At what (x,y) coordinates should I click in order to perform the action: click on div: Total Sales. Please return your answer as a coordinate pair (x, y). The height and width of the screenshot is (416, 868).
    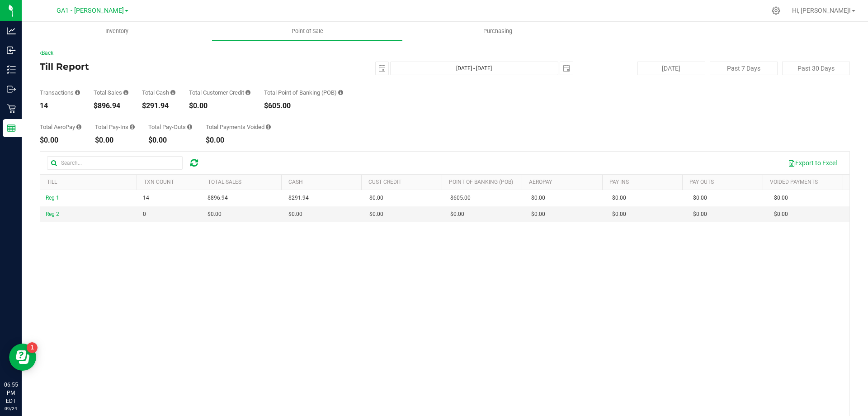
    Looking at the image, I should click on (111, 93).